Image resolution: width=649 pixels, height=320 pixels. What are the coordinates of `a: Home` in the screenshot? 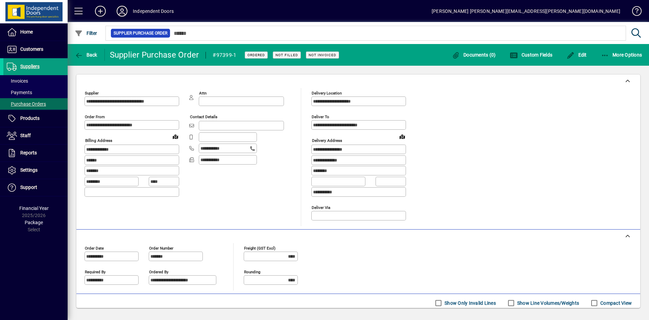 It's located at (36, 32).